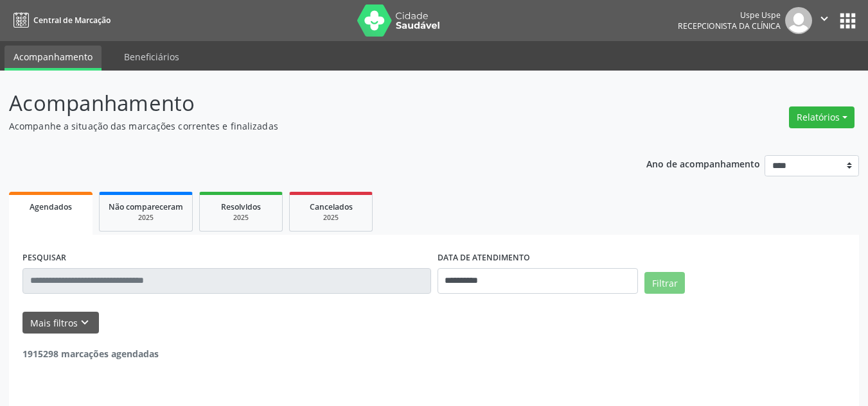  Describe the element at coordinates (664, 283) in the screenshot. I see `button: Filtrar` at that location.